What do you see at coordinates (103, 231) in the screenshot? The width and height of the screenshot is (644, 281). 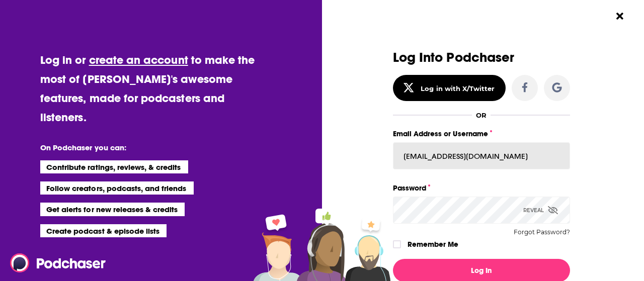 I see `li: Create podcast & episode lists` at bounding box center [103, 231].